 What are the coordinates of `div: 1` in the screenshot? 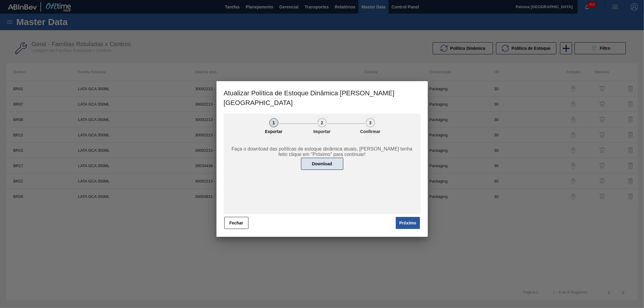 It's located at (274, 123).